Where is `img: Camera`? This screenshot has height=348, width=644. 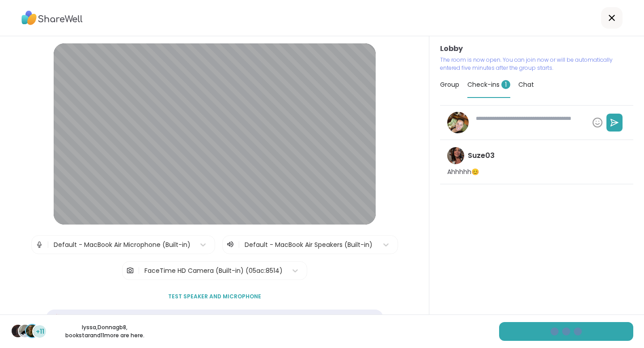
img: Camera is located at coordinates (130, 270).